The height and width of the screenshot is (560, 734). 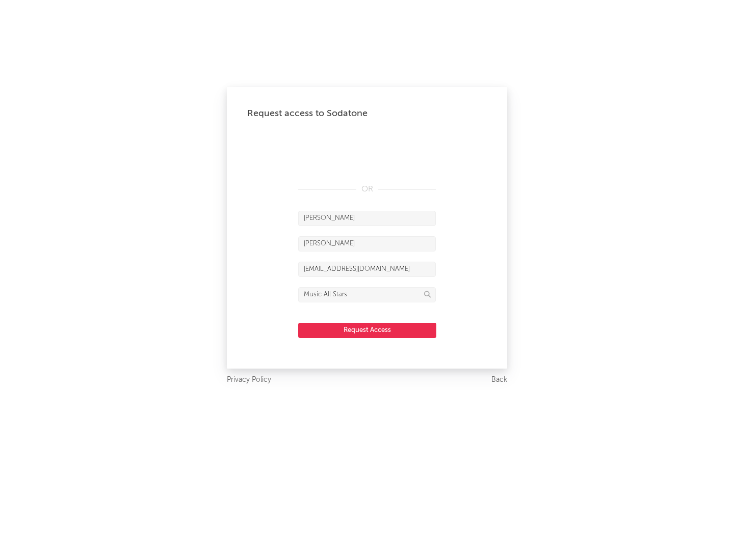 I want to click on input: First Name, so click(x=367, y=218).